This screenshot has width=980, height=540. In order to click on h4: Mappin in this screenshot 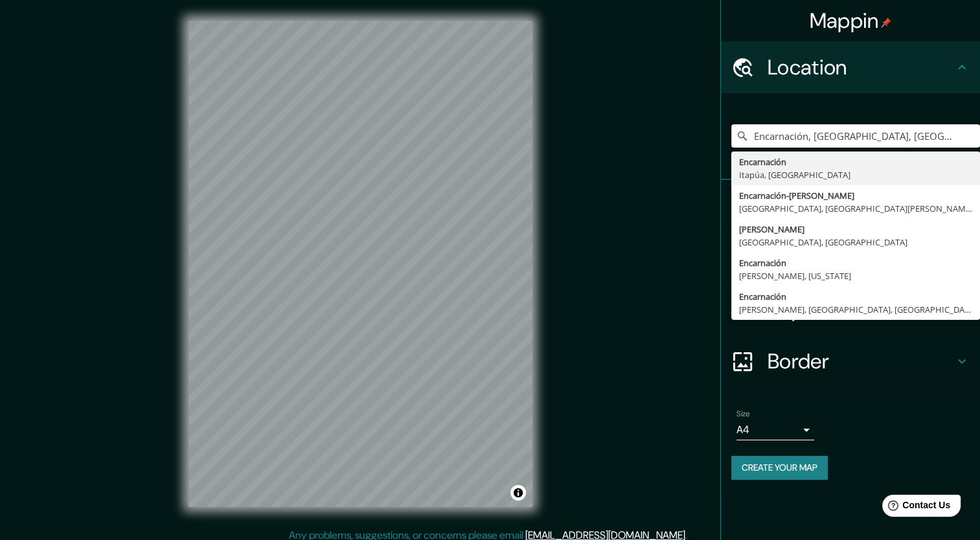, I will do `click(850, 21)`.